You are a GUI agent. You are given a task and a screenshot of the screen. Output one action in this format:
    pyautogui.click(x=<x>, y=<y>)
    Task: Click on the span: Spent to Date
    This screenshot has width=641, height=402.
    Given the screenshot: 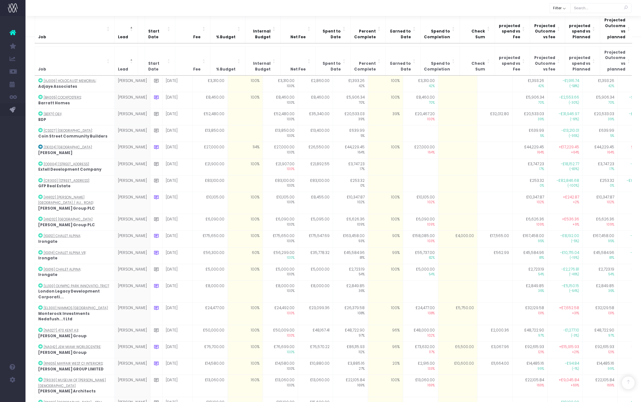 What is the action you would take?
    pyautogui.click(x=330, y=66)
    